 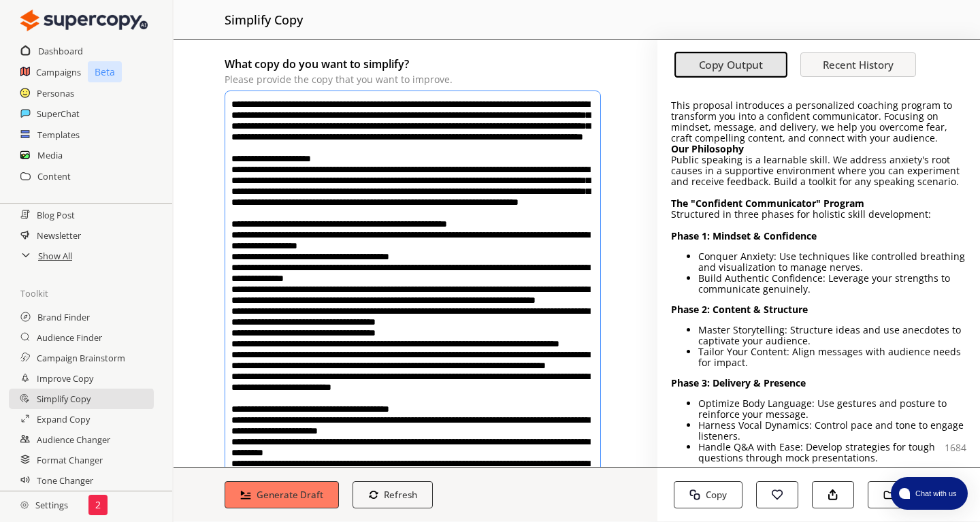 I want to click on a: Content, so click(x=54, y=177).